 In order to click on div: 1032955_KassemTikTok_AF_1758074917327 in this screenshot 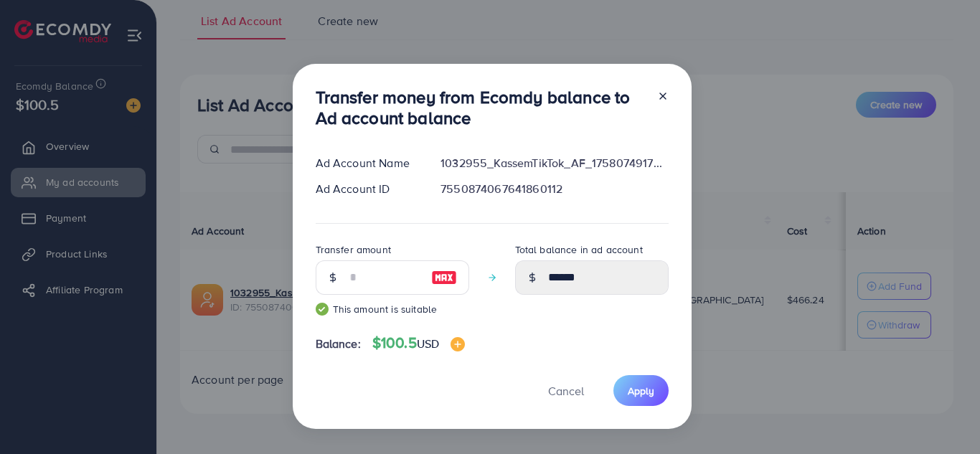, I will do `click(554, 163)`.